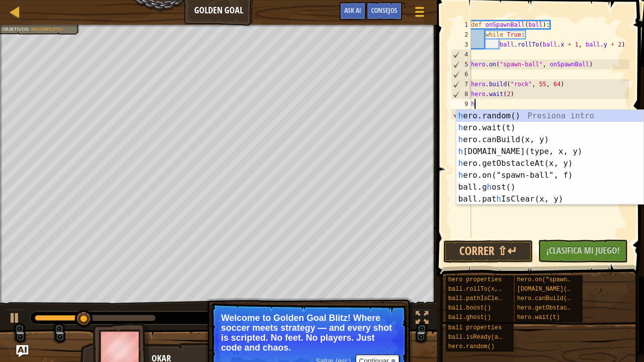 This screenshot has height=362, width=644. I want to click on div: 1, so click(461, 25).